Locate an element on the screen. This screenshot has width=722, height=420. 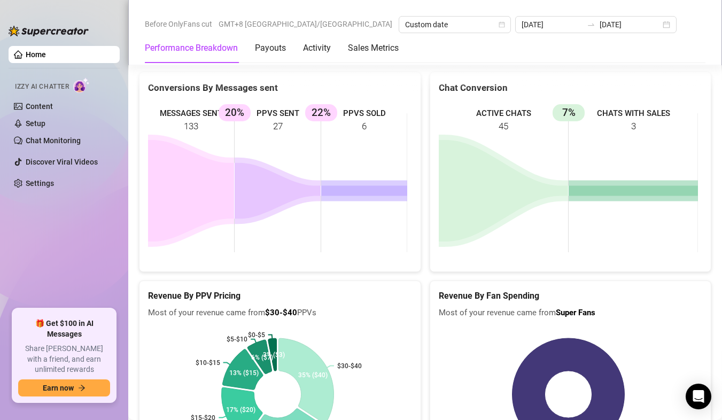
span: Most of your revenue came from is located at coordinates (571, 313).